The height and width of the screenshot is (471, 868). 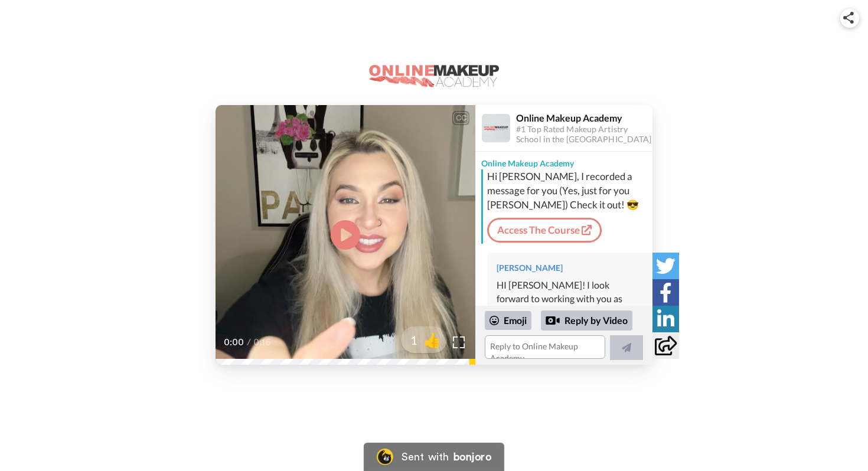 I want to click on div: Emoji, so click(x=508, y=321).